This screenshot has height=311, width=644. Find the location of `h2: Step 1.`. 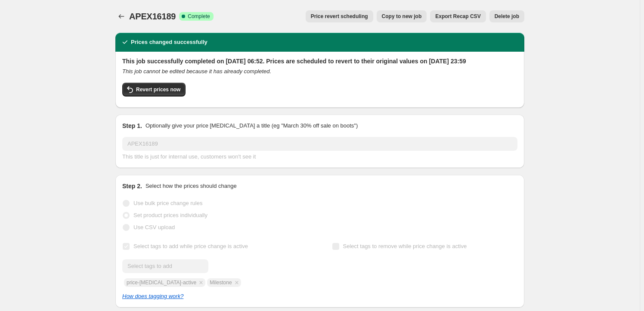

h2: Step 1. is located at coordinates (132, 126).